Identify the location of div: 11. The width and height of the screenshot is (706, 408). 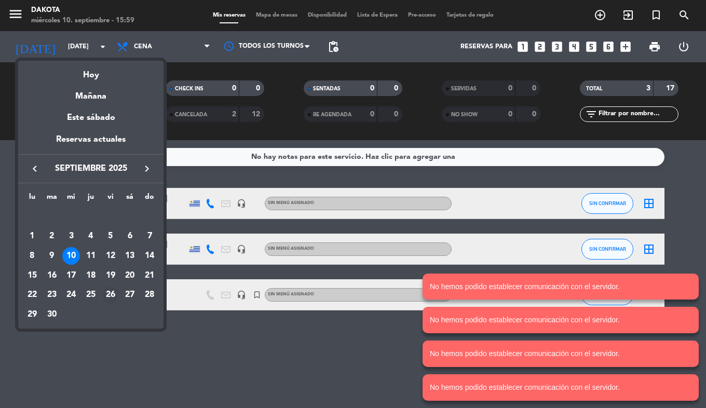
(91, 256).